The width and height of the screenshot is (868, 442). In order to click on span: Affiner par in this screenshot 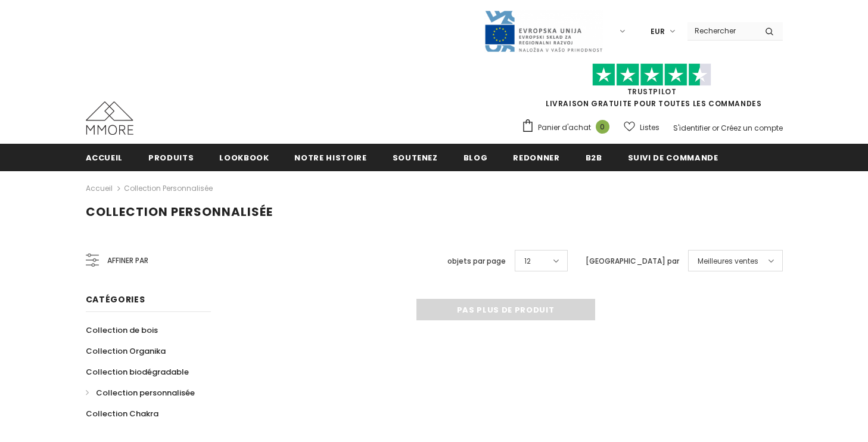, I will do `click(128, 260)`.